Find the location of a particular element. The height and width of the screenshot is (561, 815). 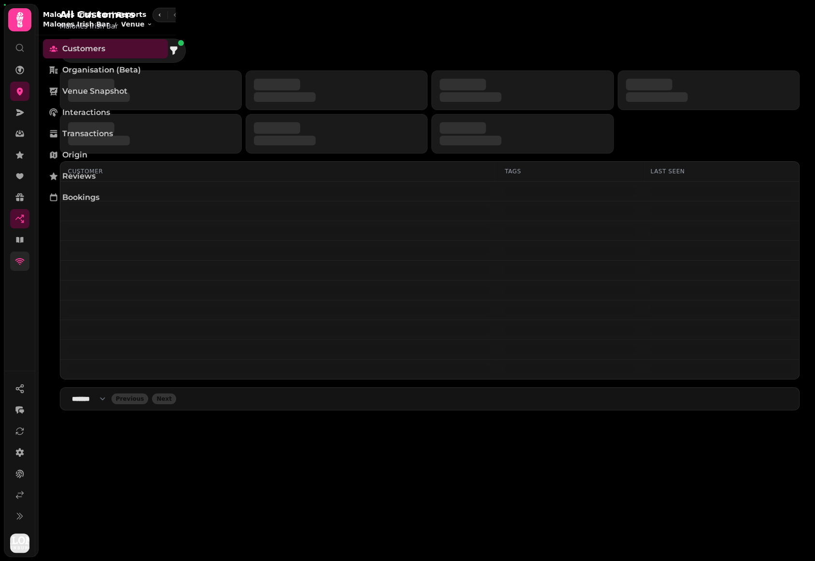

span: Organisation (beta) is located at coordinates (101, 70).